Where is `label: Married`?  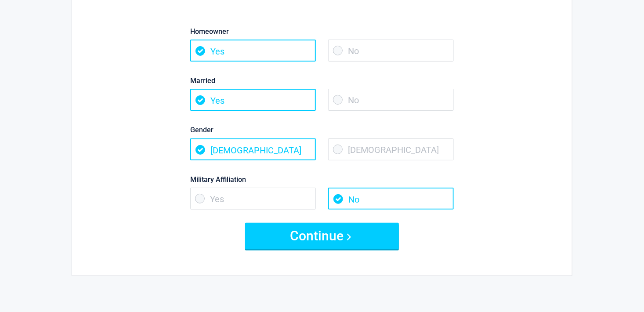
label: Married is located at coordinates (322, 80).